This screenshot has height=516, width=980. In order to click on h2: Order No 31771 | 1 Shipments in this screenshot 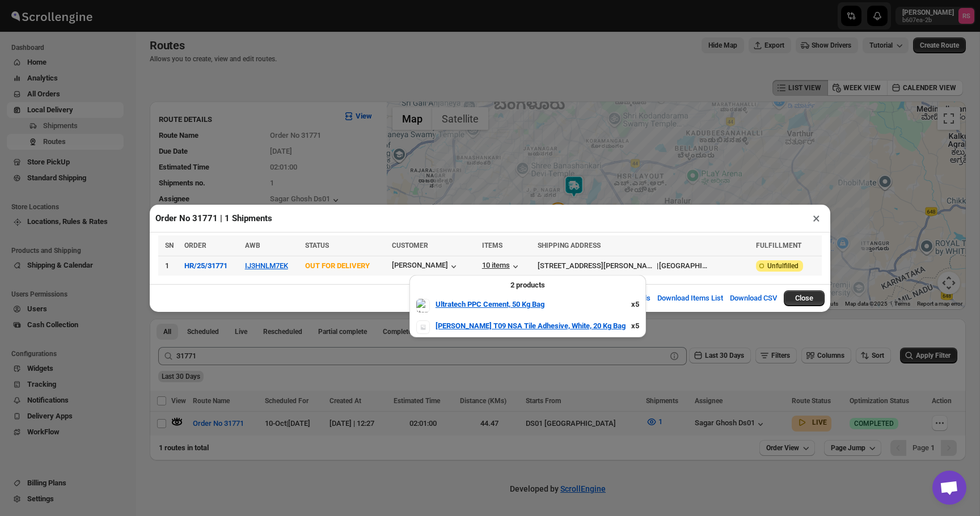, I will do `click(214, 218)`.